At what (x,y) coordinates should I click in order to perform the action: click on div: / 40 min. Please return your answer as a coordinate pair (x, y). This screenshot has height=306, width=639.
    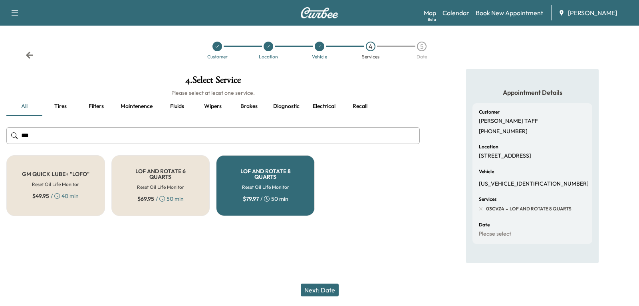
    Looking at the image, I should click on (56, 196).